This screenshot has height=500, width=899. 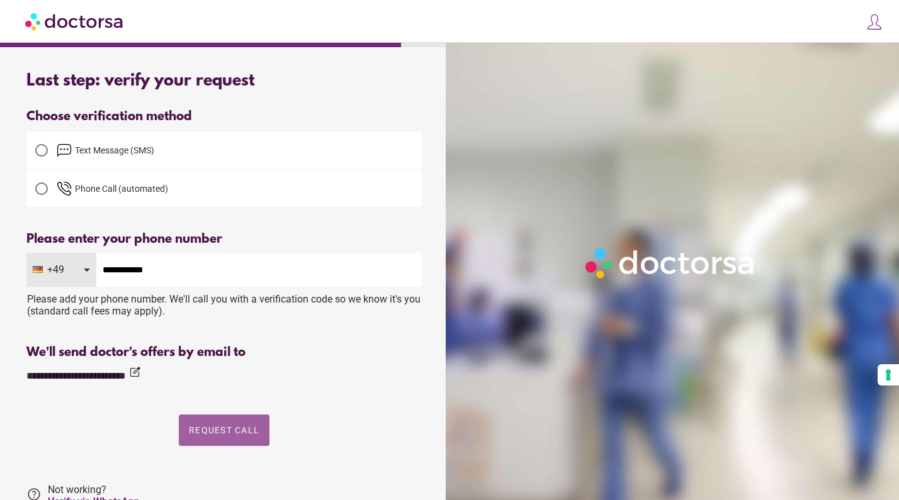 What do you see at coordinates (64, 150) in the screenshot?
I see `img: email` at bounding box center [64, 150].